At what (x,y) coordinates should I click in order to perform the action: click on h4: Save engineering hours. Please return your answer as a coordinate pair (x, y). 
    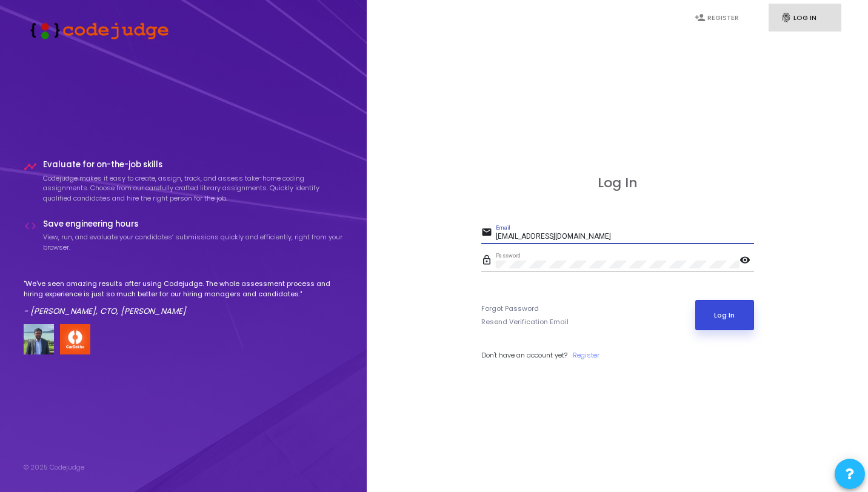
    Looking at the image, I should click on (193, 224).